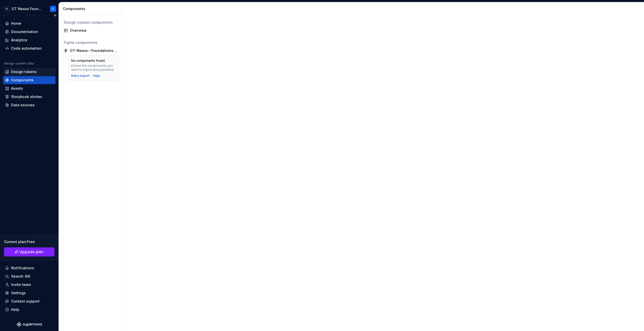 Image resolution: width=644 pixels, height=331 pixels. I want to click on div: Storybook stories, so click(26, 97).